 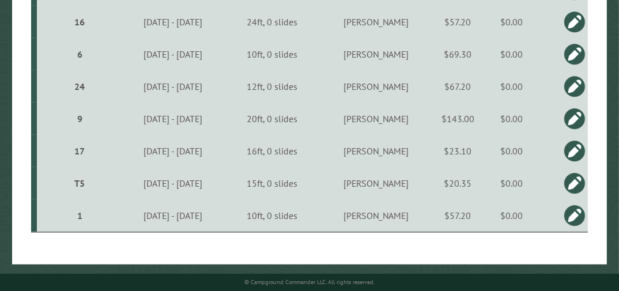 I want to click on td: $69.30, so click(x=458, y=54).